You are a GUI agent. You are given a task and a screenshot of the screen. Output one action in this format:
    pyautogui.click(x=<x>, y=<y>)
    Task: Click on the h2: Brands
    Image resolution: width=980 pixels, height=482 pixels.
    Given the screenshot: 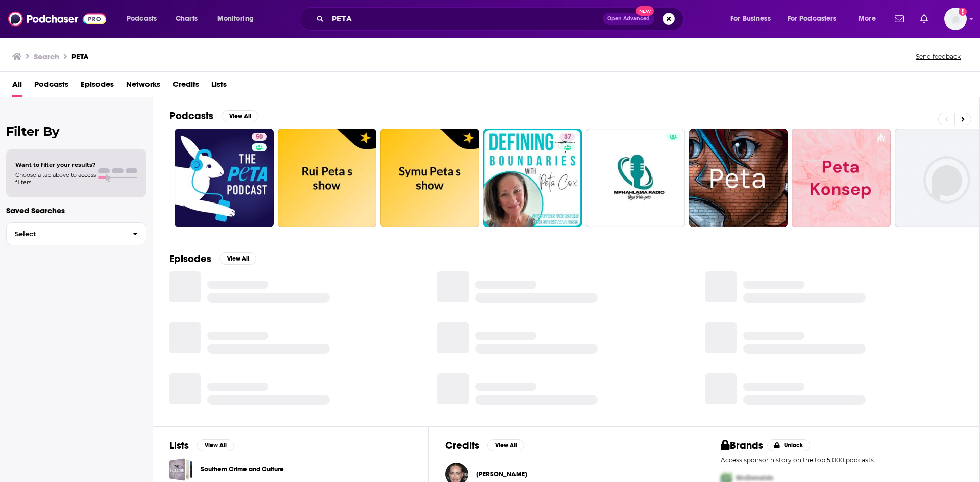 What is the action you would take?
    pyautogui.click(x=742, y=445)
    